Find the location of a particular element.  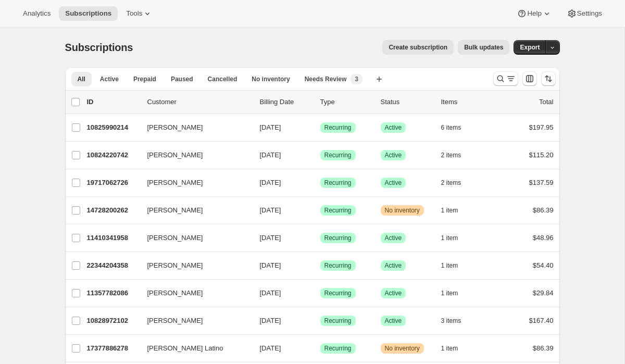

p: Billing Date is located at coordinates (286, 102).